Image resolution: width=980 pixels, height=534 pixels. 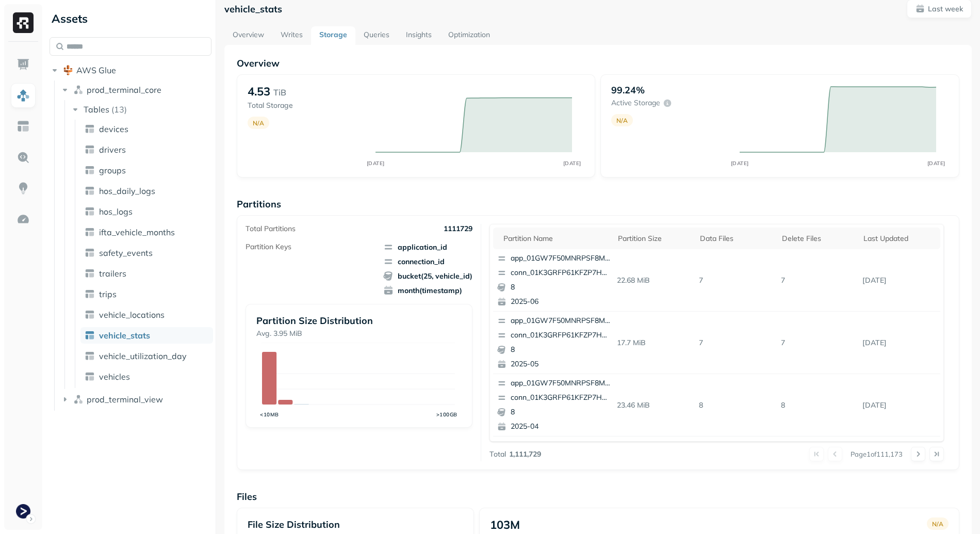 What do you see at coordinates (130, 19) in the screenshot?
I see `div: Assets` at bounding box center [130, 19].